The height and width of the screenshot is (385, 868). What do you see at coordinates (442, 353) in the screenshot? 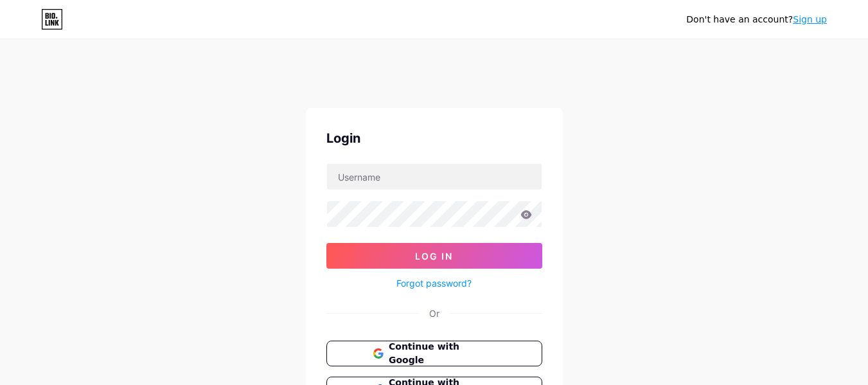
I see `span: Continue with Google` at bounding box center [442, 353].